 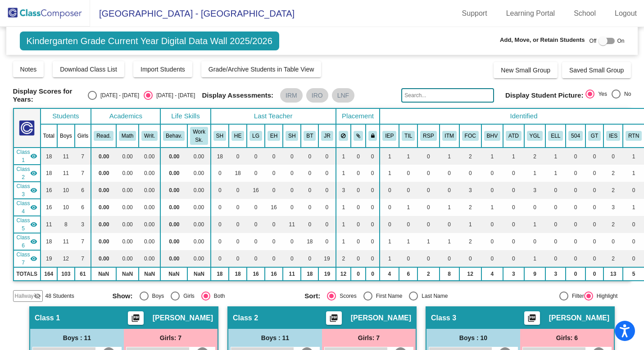 What do you see at coordinates (262, 70) in the screenshot?
I see `button: Grade/Archive Students in Table View` at bounding box center [262, 70].